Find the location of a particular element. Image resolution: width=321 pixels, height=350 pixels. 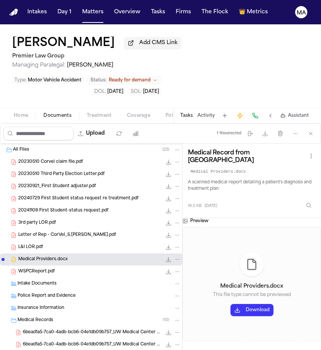

button: Upload is located at coordinates (91, 134).